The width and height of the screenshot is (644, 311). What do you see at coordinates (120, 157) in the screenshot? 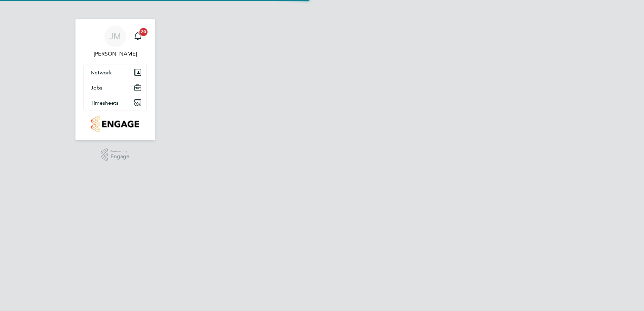
I see `span: Engage` at bounding box center [120, 157].